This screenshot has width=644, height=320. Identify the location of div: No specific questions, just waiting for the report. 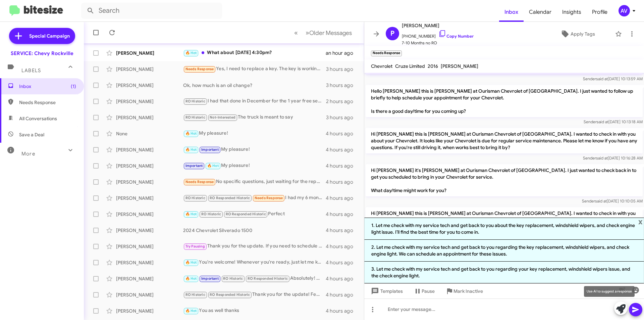
(254, 182).